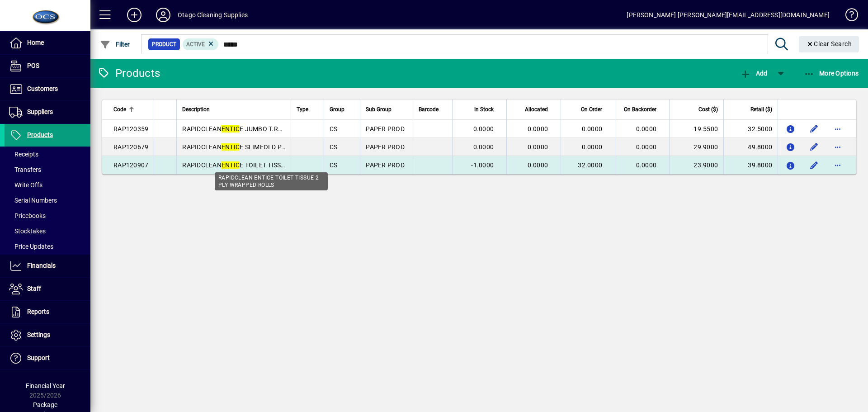 This screenshot has width=868, height=412. I want to click on span: Price Updates, so click(31, 246).